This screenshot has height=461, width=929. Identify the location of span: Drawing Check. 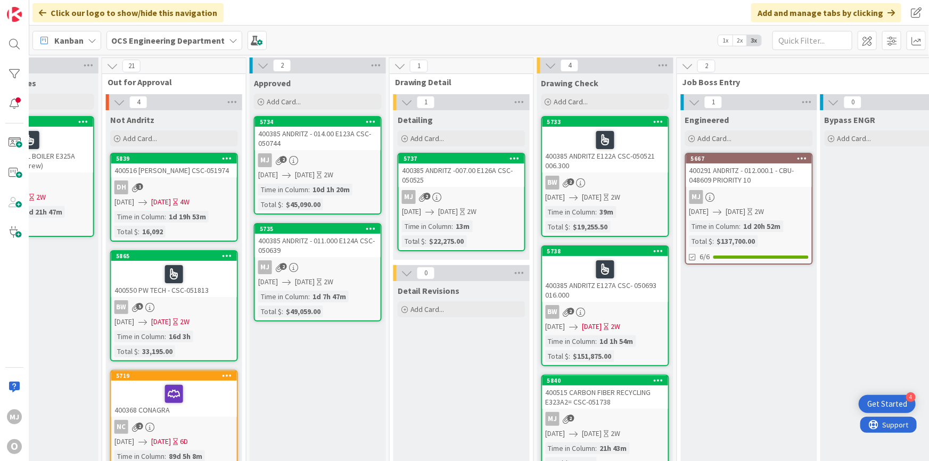
(570, 83).